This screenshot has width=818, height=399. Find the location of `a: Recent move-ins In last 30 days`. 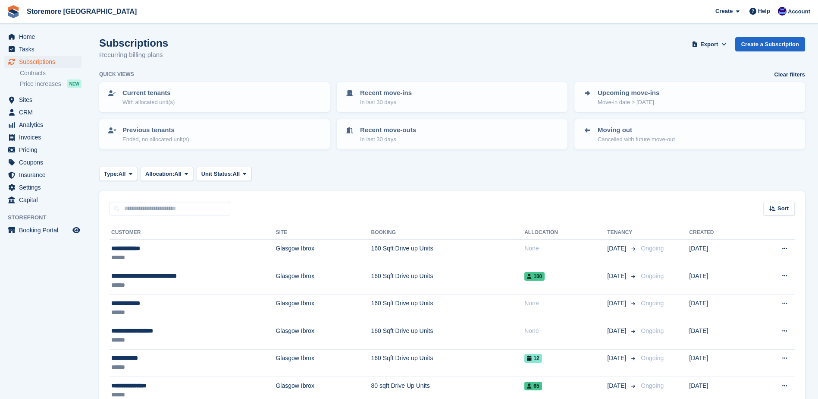

a: Recent move-ins In last 30 days is located at coordinates (452, 97).